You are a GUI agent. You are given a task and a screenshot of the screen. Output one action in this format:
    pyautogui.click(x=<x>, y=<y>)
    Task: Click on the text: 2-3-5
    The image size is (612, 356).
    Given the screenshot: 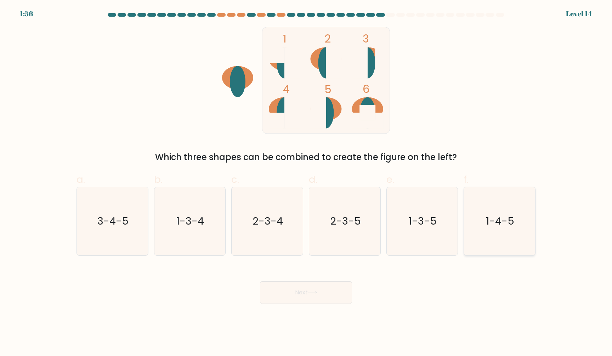 What is the action you would take?
    pyautogui.click(x=345, y=221)
    